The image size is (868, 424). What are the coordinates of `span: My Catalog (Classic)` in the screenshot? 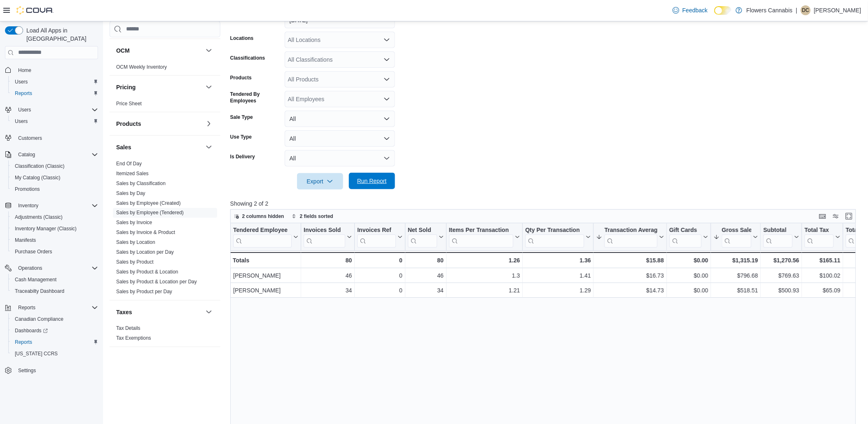 It's located at (55, 178).